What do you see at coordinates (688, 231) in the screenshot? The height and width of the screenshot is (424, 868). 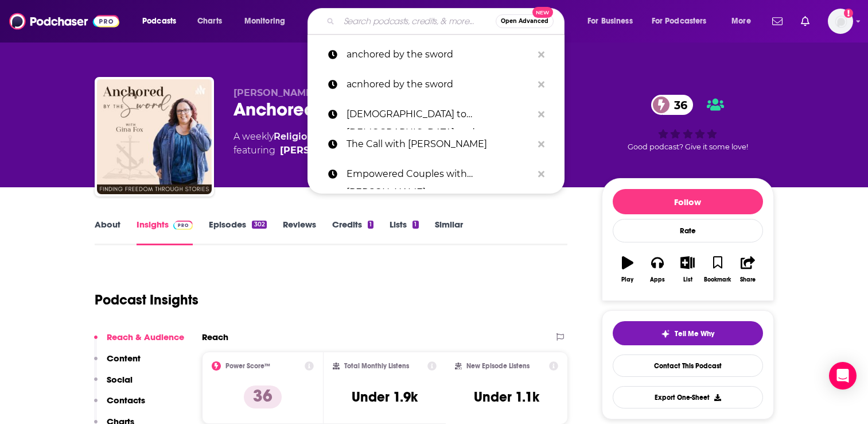 I see `div: Rate` at bounding box center [688, 231].